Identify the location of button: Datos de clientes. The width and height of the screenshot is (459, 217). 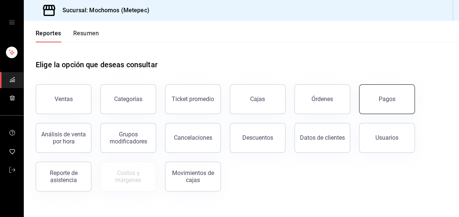
(322, 138).